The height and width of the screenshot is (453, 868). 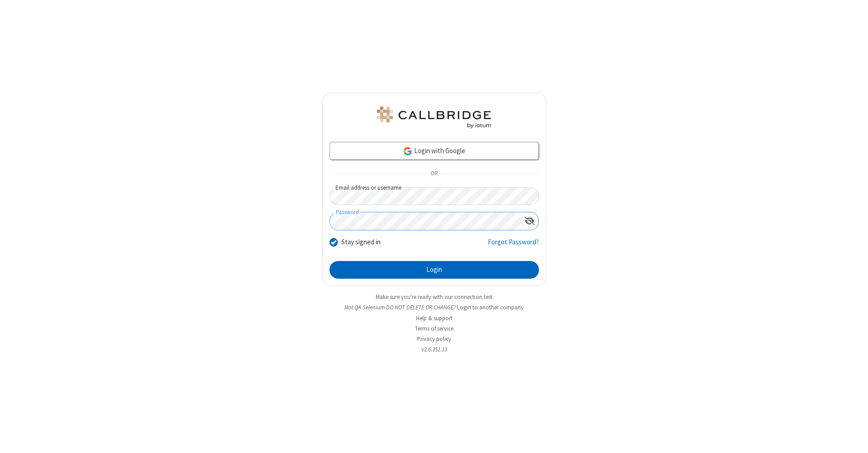 What do you see at coordinates (408, 152) in the screenshot?
I see `img: google-icon.png` at bounding box center [408, 152].